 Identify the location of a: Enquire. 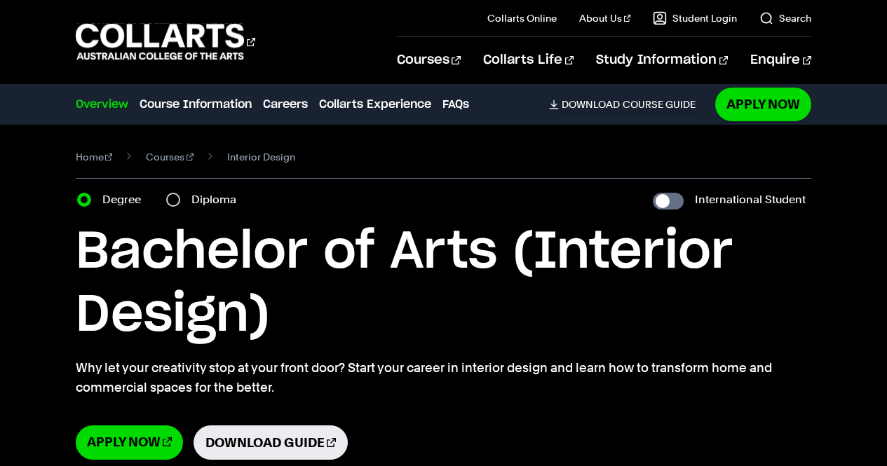
(780, 60).